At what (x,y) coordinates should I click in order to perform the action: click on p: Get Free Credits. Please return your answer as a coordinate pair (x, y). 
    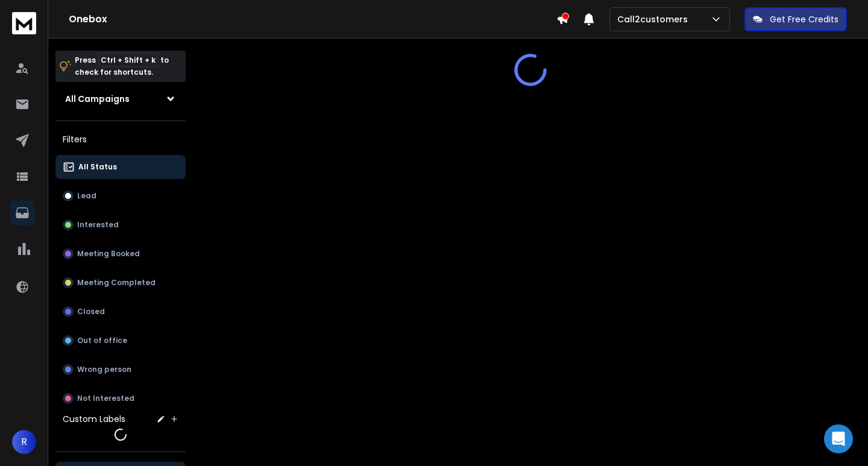
    Looking at the image, I should click on (804, 19).